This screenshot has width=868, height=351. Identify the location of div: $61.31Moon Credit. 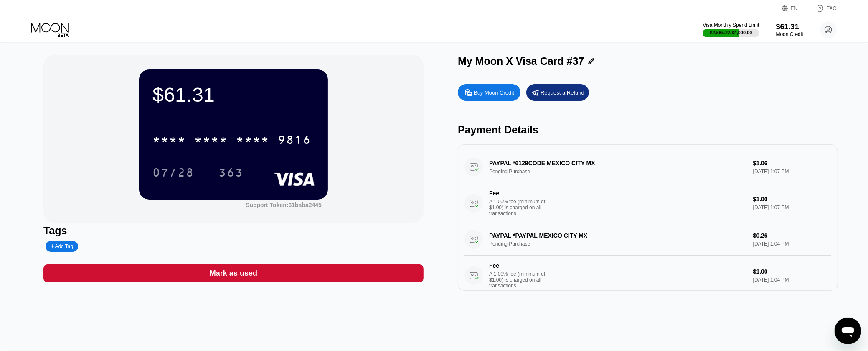
(789, 29).